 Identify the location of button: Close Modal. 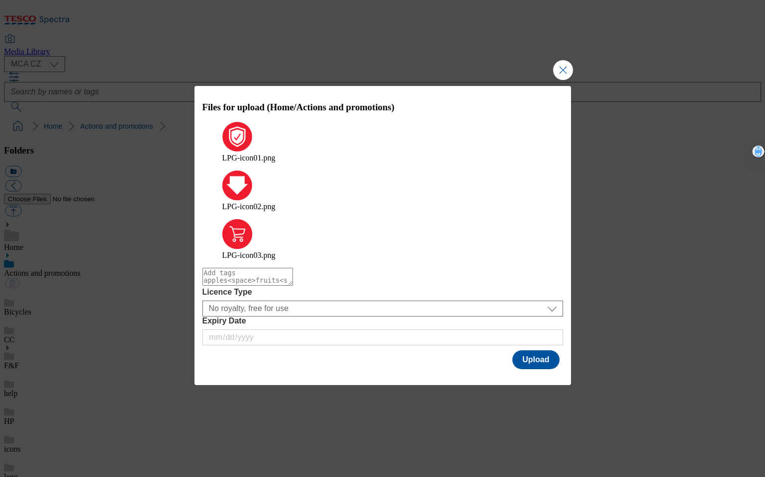
(563, 70).